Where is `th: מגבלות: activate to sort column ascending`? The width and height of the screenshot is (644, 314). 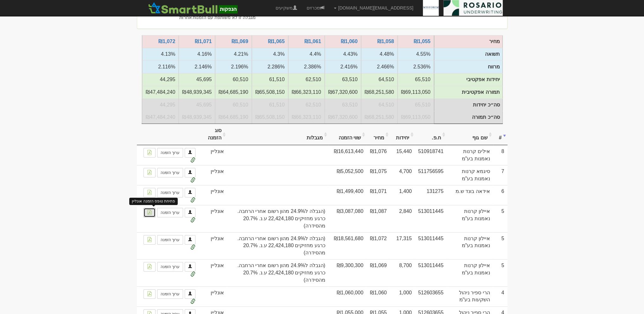
th: מגבלות: activate to sort column ascending is located at coordinates (278, 134).